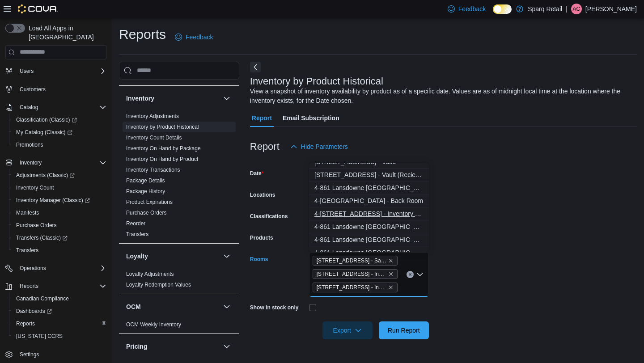  What do you see at coordinates (369, 227) in the screenshot?
I see `button: 4-861 Lansdowne St W. - Pending QA Claims` at bounding box center [369, 227].